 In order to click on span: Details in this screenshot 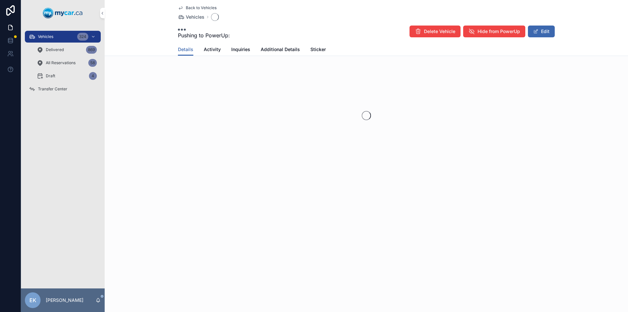, I will do `click(186, 49)`.